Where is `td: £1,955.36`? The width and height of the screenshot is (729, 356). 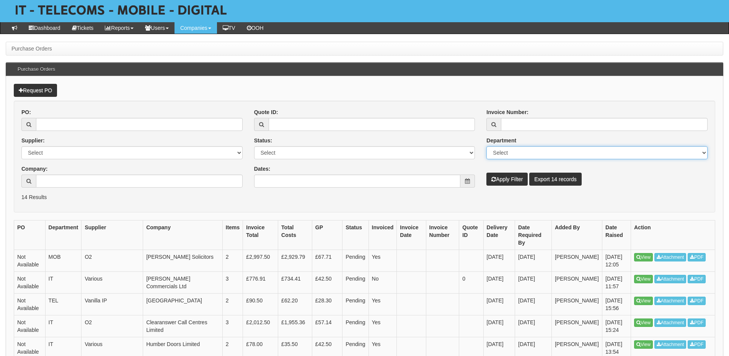
td: £1,955.36 is located at coordinates (295, 326).